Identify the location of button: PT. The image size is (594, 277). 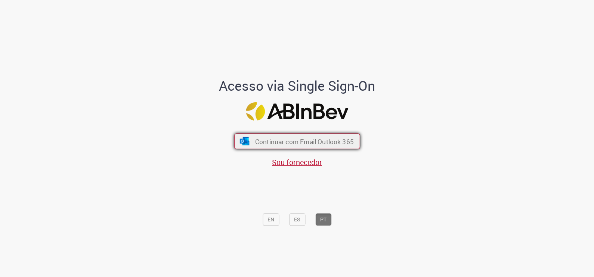
(323, 220).